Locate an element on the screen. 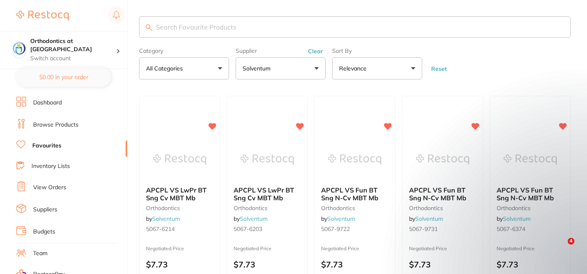 This screenshot has width=587, height=274. button: Relevance is located at coordinates (377, 68).